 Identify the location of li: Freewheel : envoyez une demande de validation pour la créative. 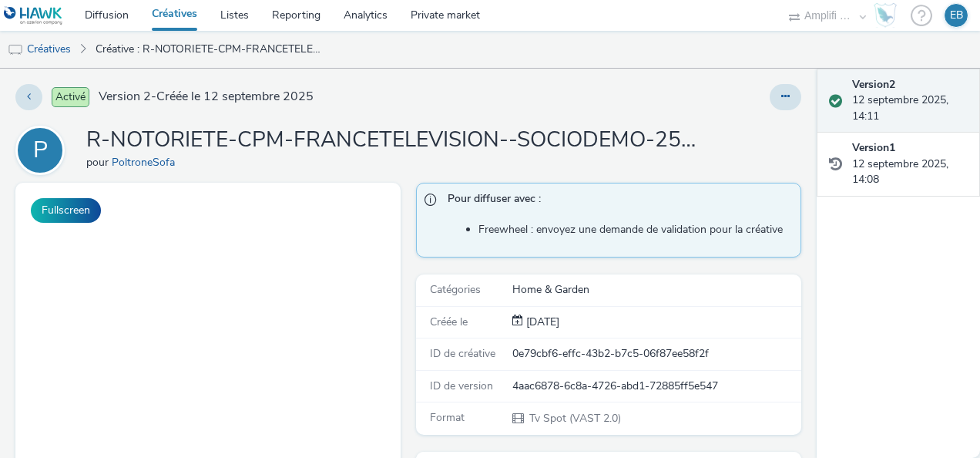
(636, 230).